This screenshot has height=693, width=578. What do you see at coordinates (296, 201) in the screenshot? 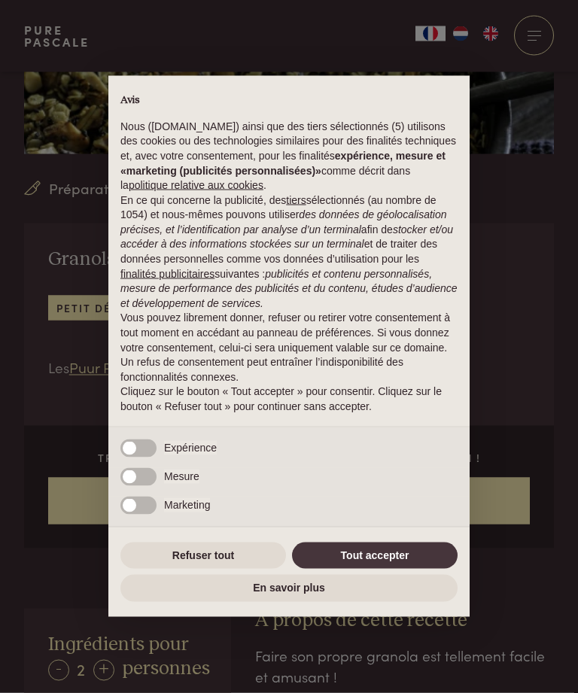
I see `button: tiers` at bounding box center [296, 201].